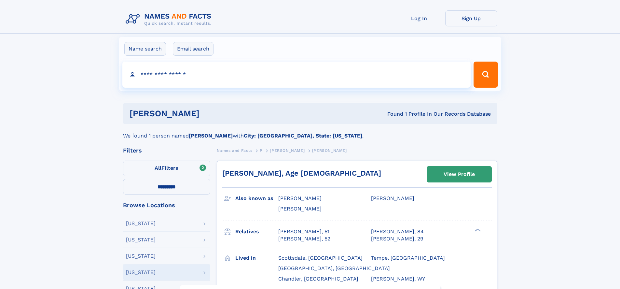  What do you see at coordinates (261, 150) in the screenshot?
I see `a: P` at bounding box center [261, 150].